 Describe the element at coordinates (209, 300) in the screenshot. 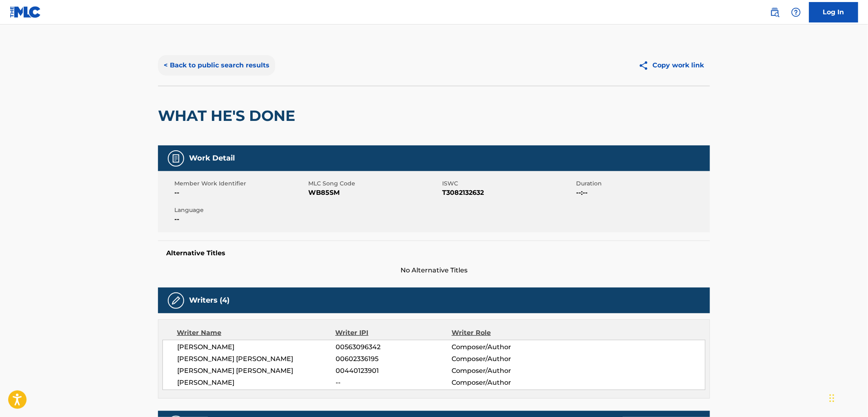

I see `h5: Writers (4)` at that location.